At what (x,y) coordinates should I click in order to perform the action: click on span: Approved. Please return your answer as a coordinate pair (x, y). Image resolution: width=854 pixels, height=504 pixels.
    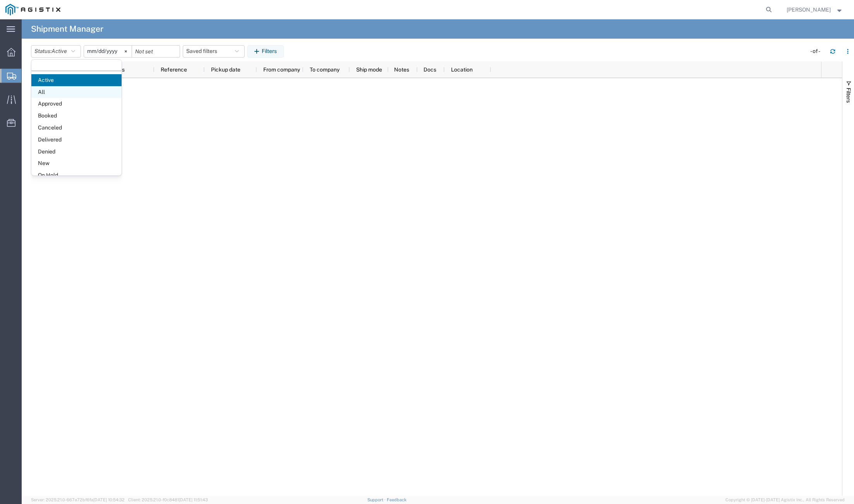
    Looking at the image, I should click on (76, 103).